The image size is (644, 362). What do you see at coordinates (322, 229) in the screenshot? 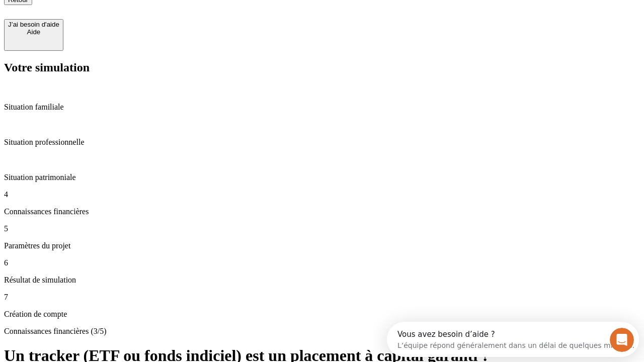
I see `p: 5` at bounding box center [322, 229].